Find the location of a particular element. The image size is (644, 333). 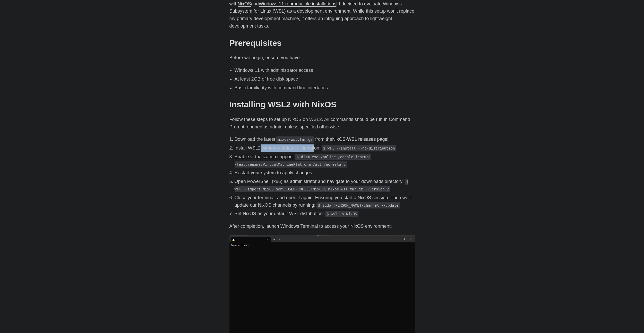

p: Install WSL2 without a default distribution: is located at coordinates (325, 148).